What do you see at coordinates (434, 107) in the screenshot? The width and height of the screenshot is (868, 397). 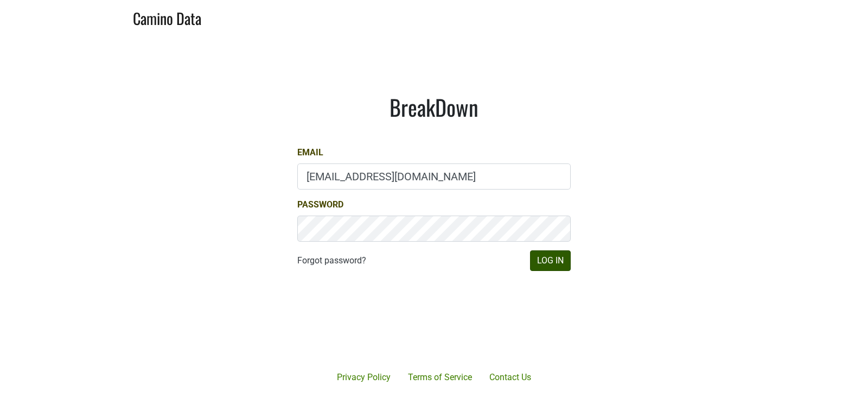 I see `h1: BreakDown` at bounding box center [434, 107].